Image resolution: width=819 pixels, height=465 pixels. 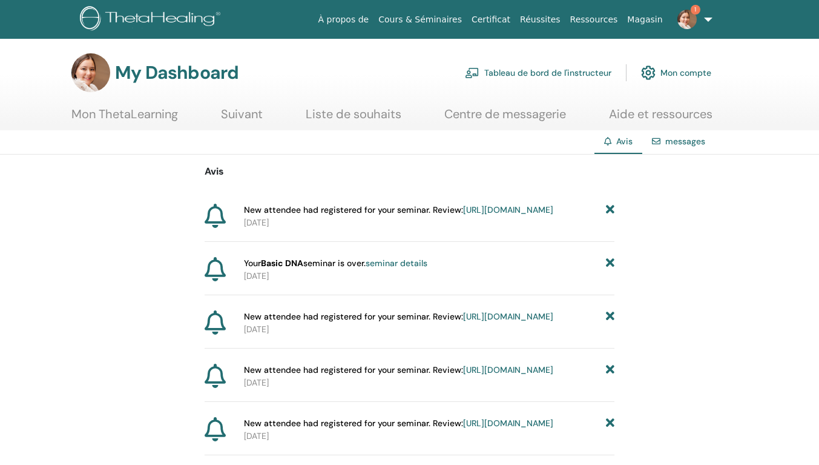 I want to click on a: Suivant, so click(x=242, y=118).